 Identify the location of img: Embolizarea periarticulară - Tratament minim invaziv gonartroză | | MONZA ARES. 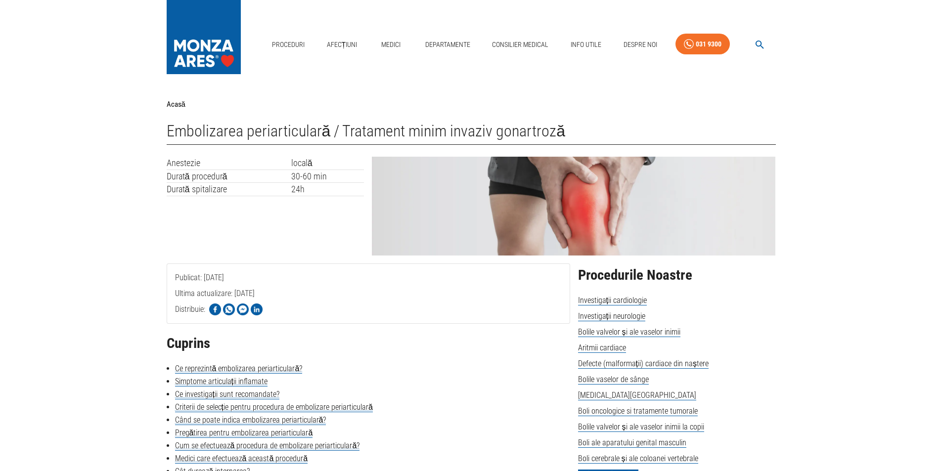
(574, 206).